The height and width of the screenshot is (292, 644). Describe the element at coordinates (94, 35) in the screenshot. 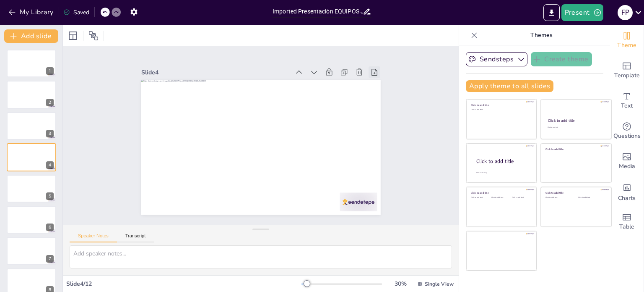

I see `span: Position` at that location.